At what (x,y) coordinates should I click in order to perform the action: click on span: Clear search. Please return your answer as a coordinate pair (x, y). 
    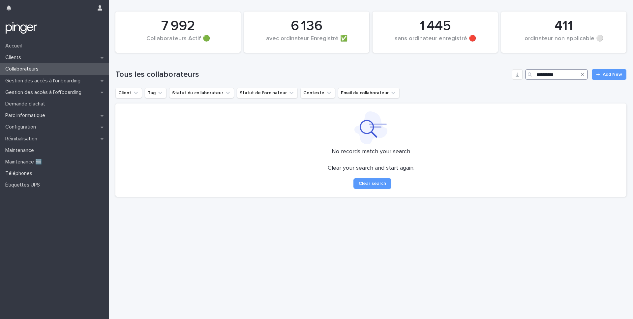
    Looking at the image, I should click on (372, 184).